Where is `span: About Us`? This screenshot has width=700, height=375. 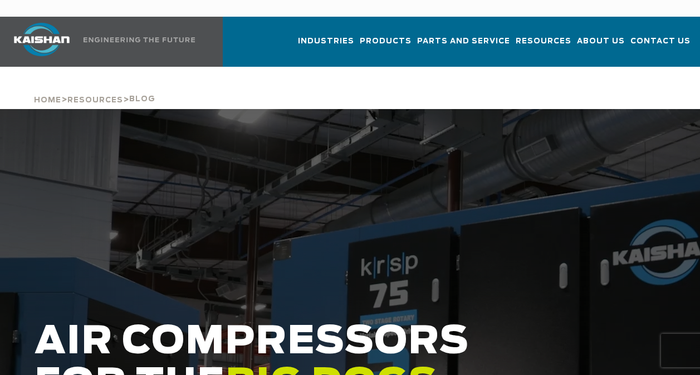
span: About Us is located at coordinates (601, 41).